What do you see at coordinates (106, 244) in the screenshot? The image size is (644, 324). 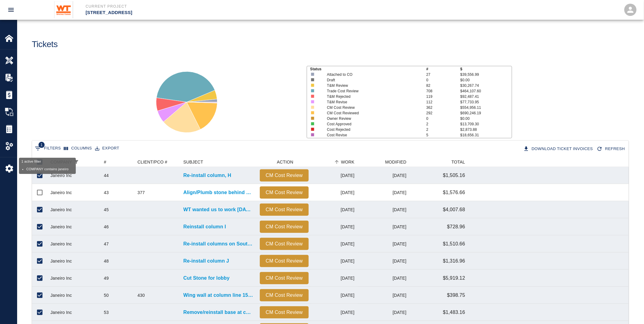 I see `div: 47` at bounding box center [106, 244].